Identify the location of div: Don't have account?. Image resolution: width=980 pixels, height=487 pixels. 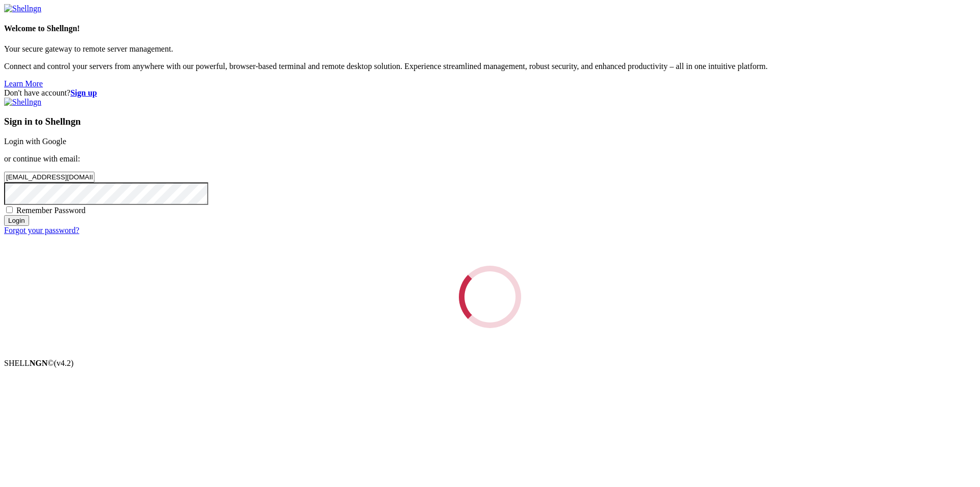
(490, 93).